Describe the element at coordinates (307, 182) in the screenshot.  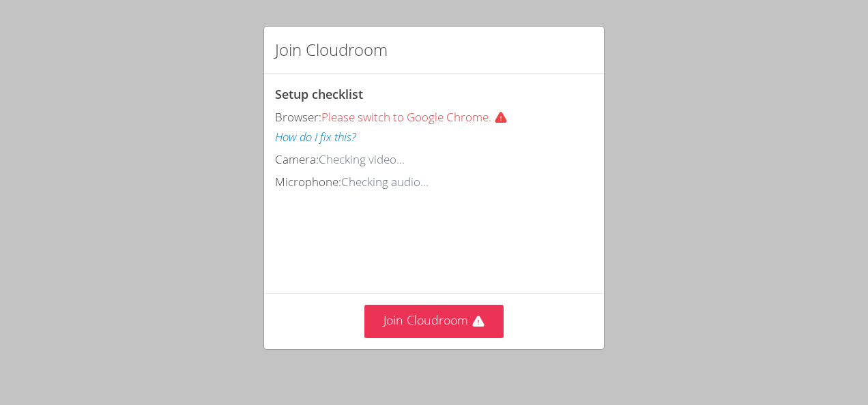
I see `span: Microphone:` at that location.